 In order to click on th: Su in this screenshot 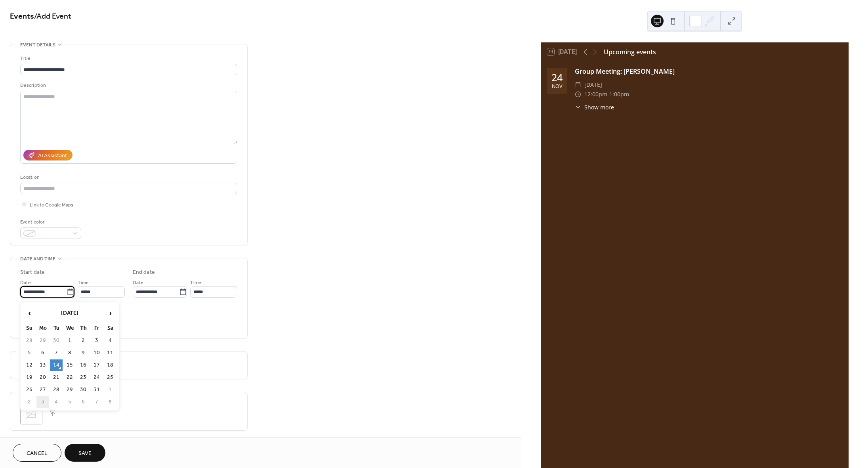, I will do `click(30, 328)`.